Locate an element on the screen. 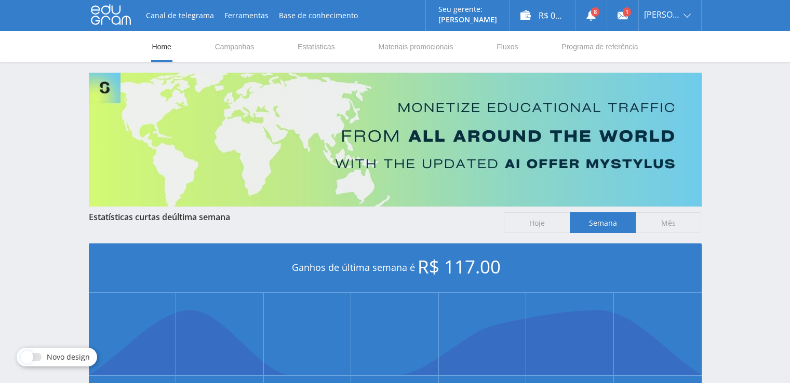  a: Campanhas is located at coordinates (235, 47).